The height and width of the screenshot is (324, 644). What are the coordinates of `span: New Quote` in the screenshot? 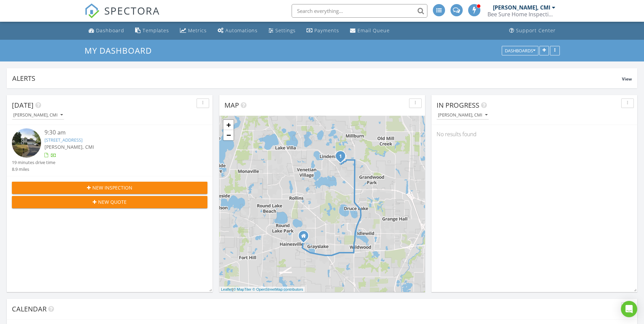 It's located at (113, 202).